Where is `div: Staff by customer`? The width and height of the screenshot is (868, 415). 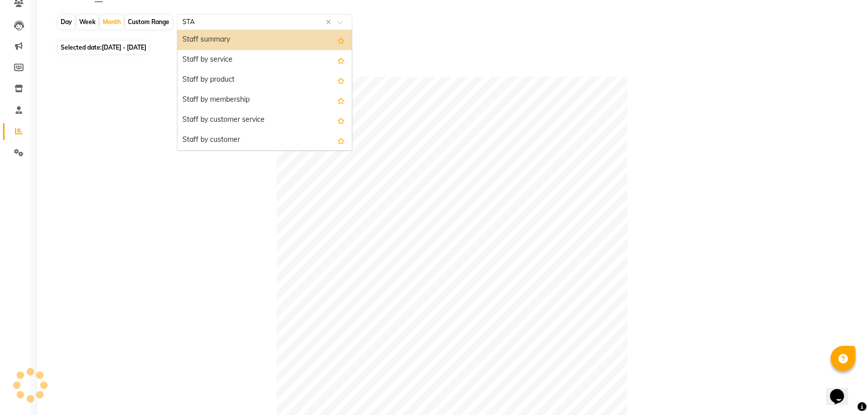 div: Staff by customer is located at coordinates (265, 140).